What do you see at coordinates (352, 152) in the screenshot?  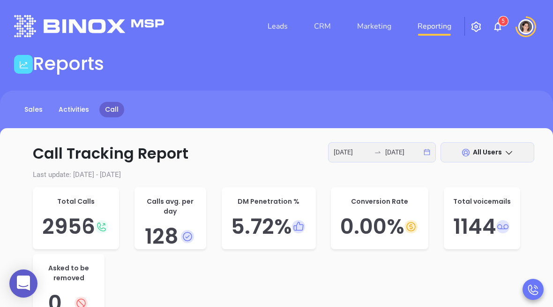 I see `input: Start date` at bounding box center [352, 152].